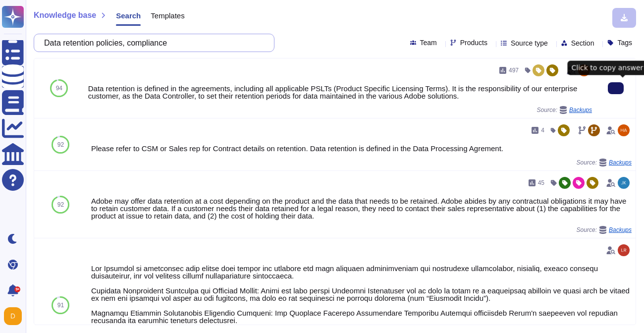 This screenshot has height=333, width=644. I want to click on div: Please refer to CSM or Sales rep for Contract details on retention. Data retention is defined in ..., so click(361, 148).